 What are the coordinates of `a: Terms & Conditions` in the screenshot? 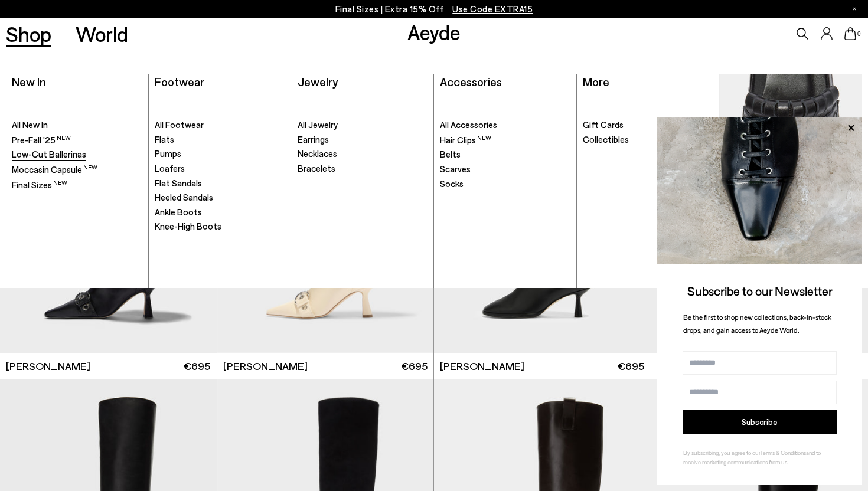 It's located at (783, 452).